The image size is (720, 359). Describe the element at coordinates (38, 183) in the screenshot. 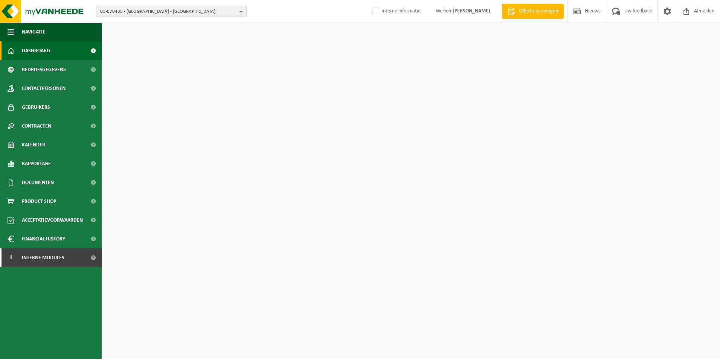

I see `span: Documenten` at that location.